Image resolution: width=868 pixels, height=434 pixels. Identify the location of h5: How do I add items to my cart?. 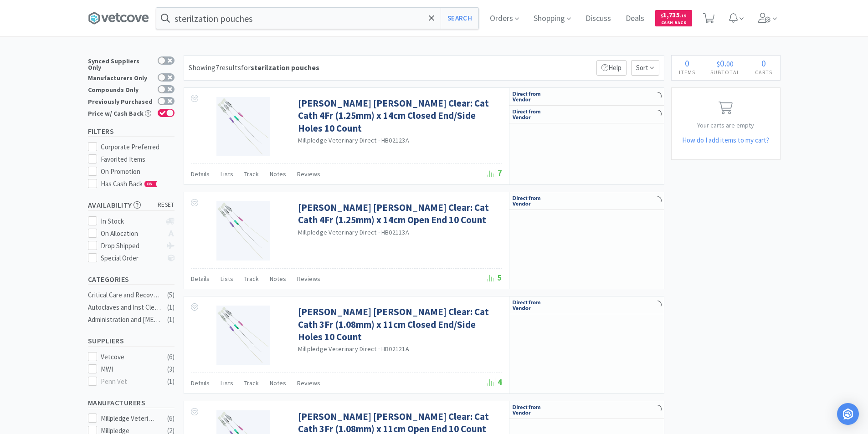
(726, 140).